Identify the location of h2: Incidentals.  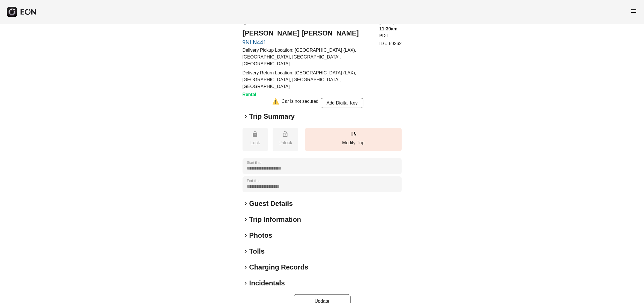
(267, 283).